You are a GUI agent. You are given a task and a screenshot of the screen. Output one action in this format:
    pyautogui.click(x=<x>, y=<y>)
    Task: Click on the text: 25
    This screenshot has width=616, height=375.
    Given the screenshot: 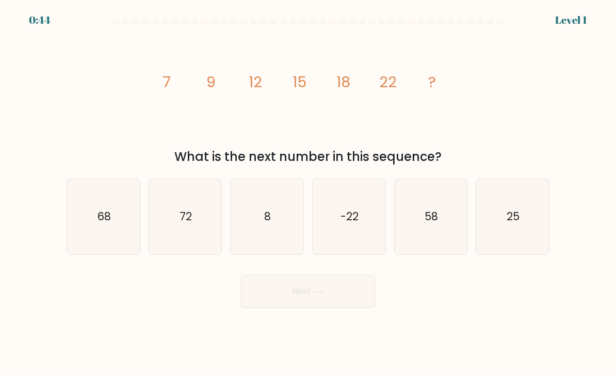 What is the action you would take?
    pyautogui.click(x=514, y=216)
    